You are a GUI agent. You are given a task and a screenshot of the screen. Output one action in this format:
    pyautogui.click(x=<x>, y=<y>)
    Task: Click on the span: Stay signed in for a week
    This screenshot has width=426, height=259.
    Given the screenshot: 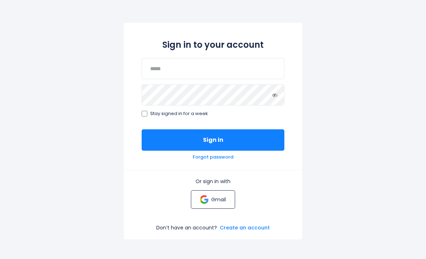 What is the action you would take?
    pyautogui.click(x=179, y=114)
    